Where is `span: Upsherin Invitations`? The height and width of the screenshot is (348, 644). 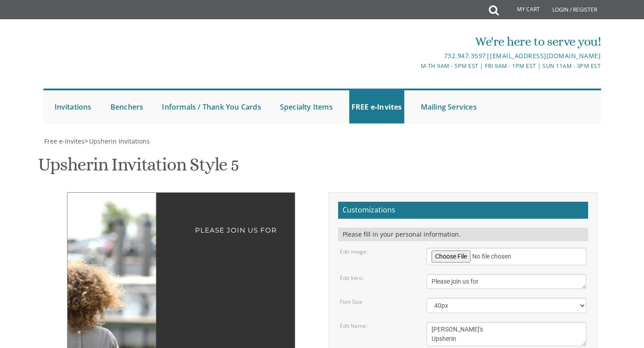
span: Upsherin Invitations is located at coordinates (119, 141).